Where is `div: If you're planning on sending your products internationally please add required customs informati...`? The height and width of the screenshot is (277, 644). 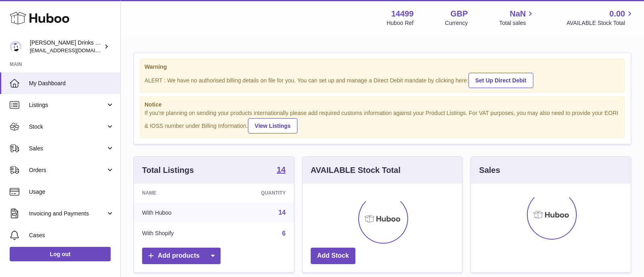 div: If you're planning on sending your products internationally please add required customs informati... is located at coordinates (382, 122).